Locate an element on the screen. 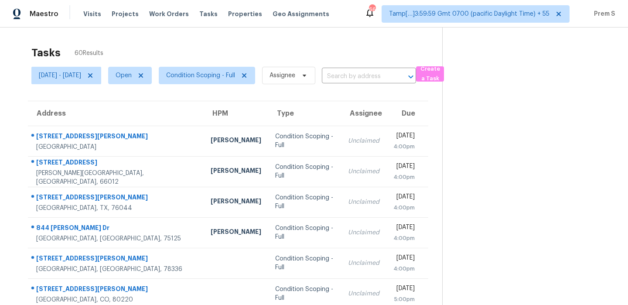  button: Open is located at coordinates (411, 77).